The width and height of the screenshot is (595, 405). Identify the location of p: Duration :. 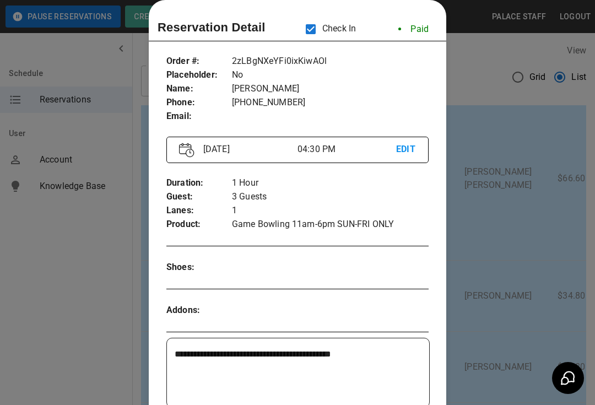
(199, 183).